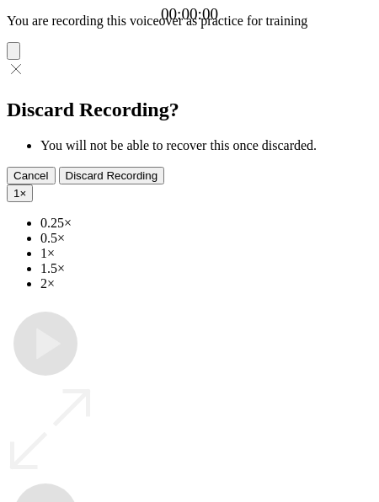 This screenshot has width=379, height=502. What do you see at coordinates (16, 193) in the screenshot?
I see `span: 1` at bounding box center [16, 193].